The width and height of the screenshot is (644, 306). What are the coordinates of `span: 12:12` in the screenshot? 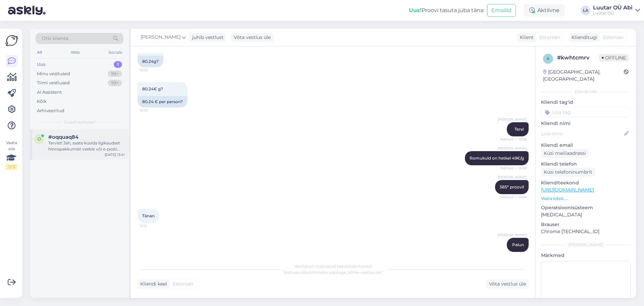 It's located at (152, 225).